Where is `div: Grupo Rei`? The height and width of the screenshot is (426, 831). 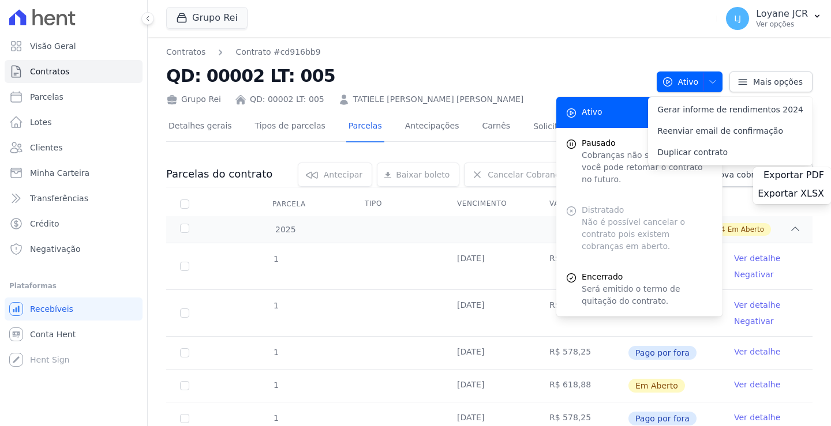
div: Grupo Rei is located at coordinates (193, 99).